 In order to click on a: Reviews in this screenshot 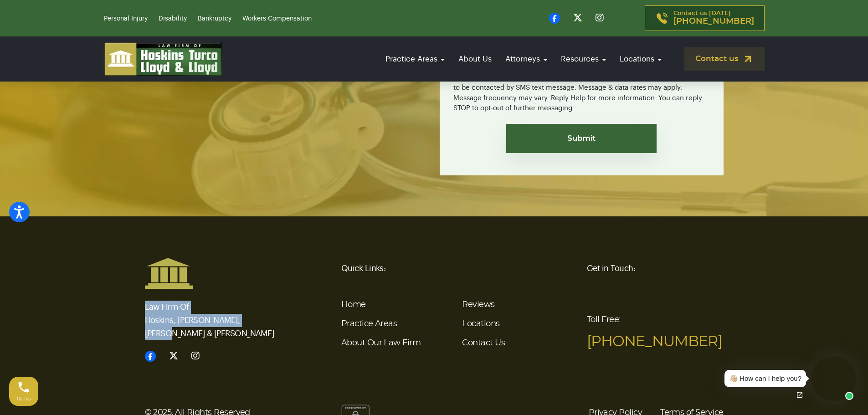, I will do `click(478, 305)`.